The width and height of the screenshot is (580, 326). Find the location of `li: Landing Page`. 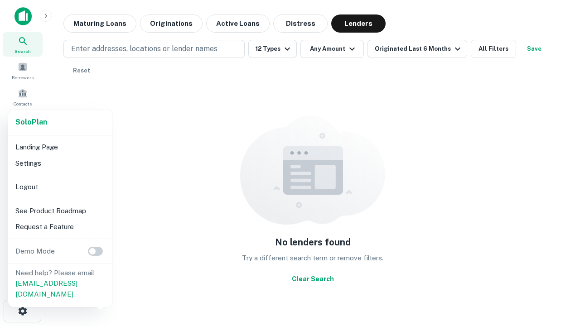

li: Landing Page is located at coordinates (60, 147).